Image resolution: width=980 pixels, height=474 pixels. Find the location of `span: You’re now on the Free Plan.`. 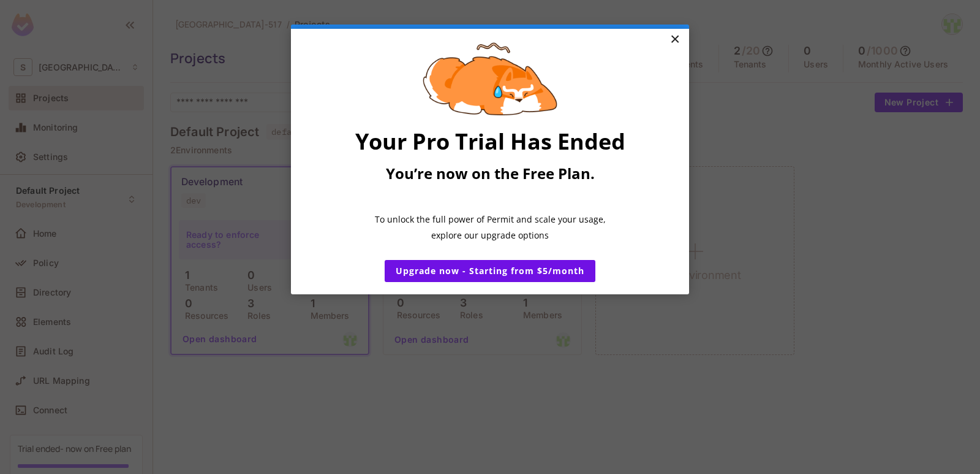

span: You’re now on the Free Plan. is located at coordinates (490, 172).